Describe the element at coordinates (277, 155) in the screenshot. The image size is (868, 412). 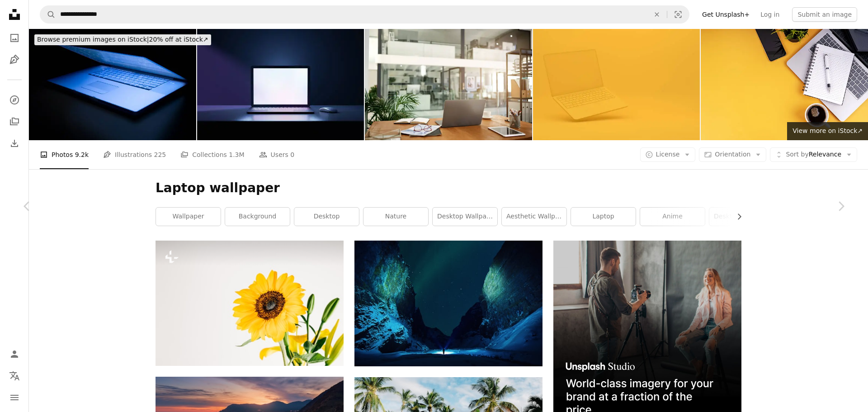
I see `a: Users 0` at that location.